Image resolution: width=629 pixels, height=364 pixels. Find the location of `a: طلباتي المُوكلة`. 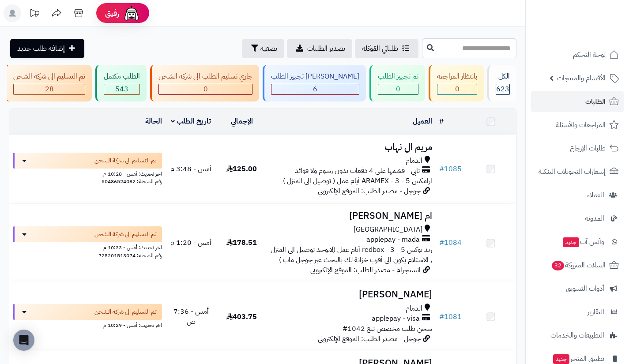

a: طلباتي المُوكلة is located at coordinates (387, 48).